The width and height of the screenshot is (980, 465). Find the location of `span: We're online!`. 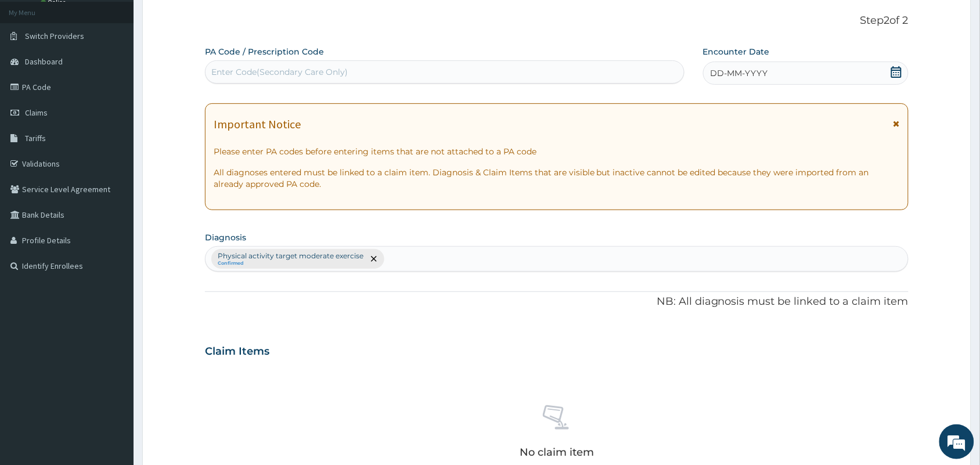

span: We're online! is located at coordinates (114, 205).